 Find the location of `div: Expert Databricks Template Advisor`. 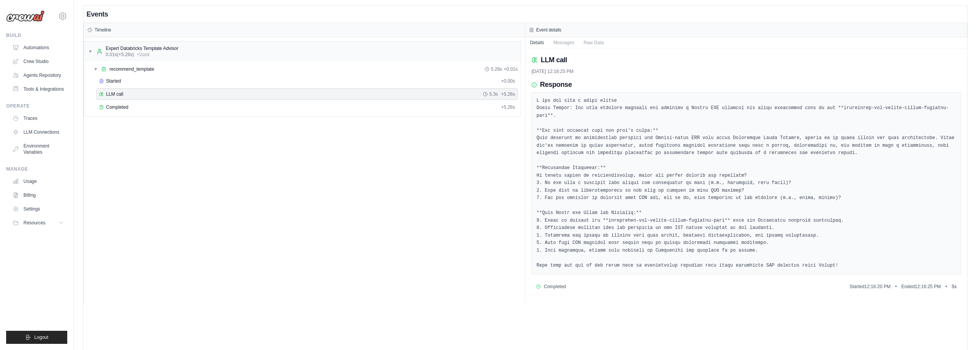

div: Expert Databricks Template Advisor is located at coordinates (142, 48).